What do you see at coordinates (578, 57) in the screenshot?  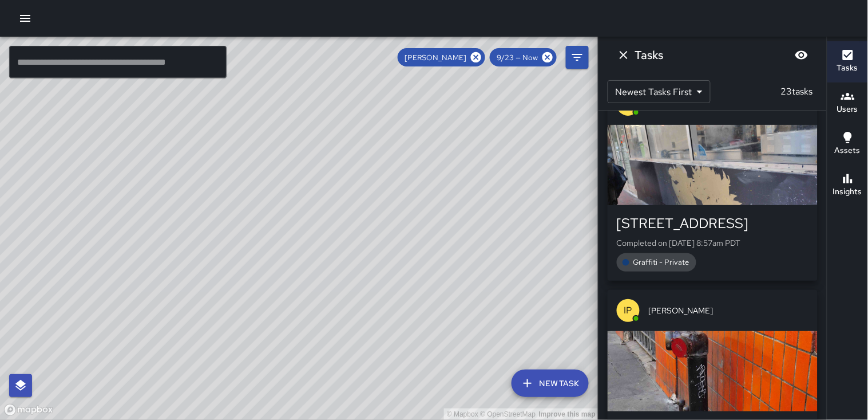 I see `button: Filters` at bounding box center [578, 57].